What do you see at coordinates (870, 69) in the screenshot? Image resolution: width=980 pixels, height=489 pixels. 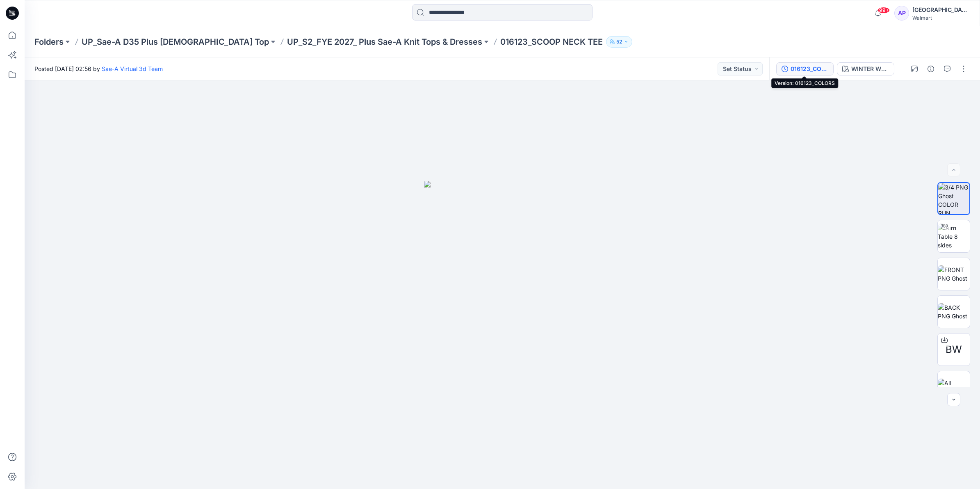 I see `div: WINTER WHITE` at bounding box center [870, 69].